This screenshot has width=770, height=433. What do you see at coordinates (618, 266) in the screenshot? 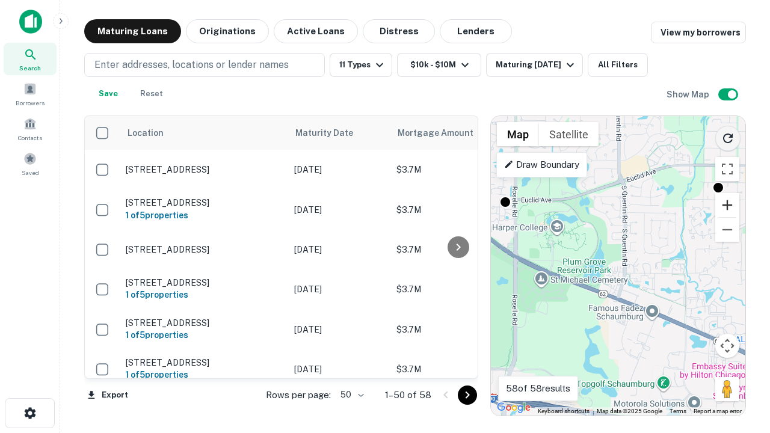
I see `div: 0 0` at bounding box center [618, 266].